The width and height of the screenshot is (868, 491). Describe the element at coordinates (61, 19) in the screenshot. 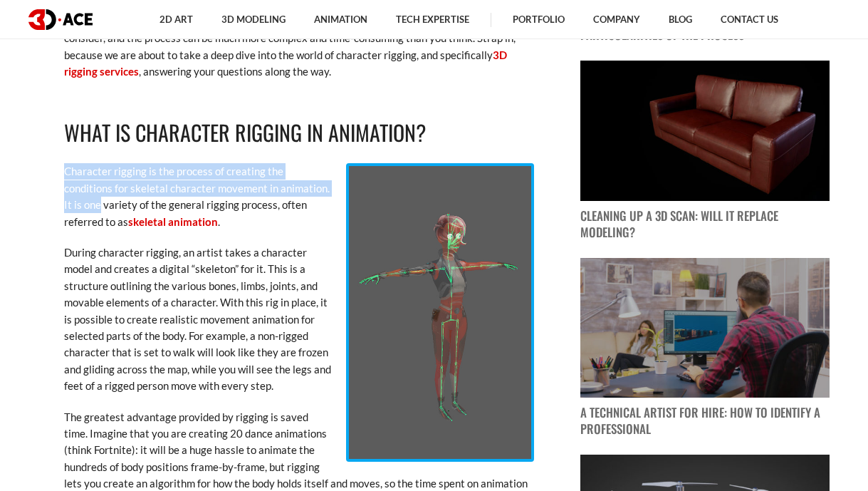

I see `img: logo dark` at that location.